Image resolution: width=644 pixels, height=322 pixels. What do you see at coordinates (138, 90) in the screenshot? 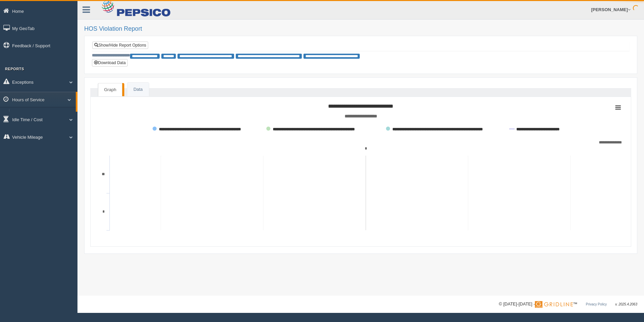
I see `a: Data` at bounding box center [138, 90].